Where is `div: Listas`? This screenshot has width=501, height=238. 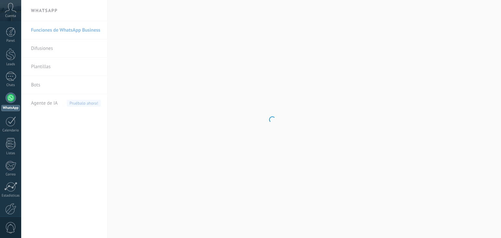
div: Listas is located at coordinates (11, 153).